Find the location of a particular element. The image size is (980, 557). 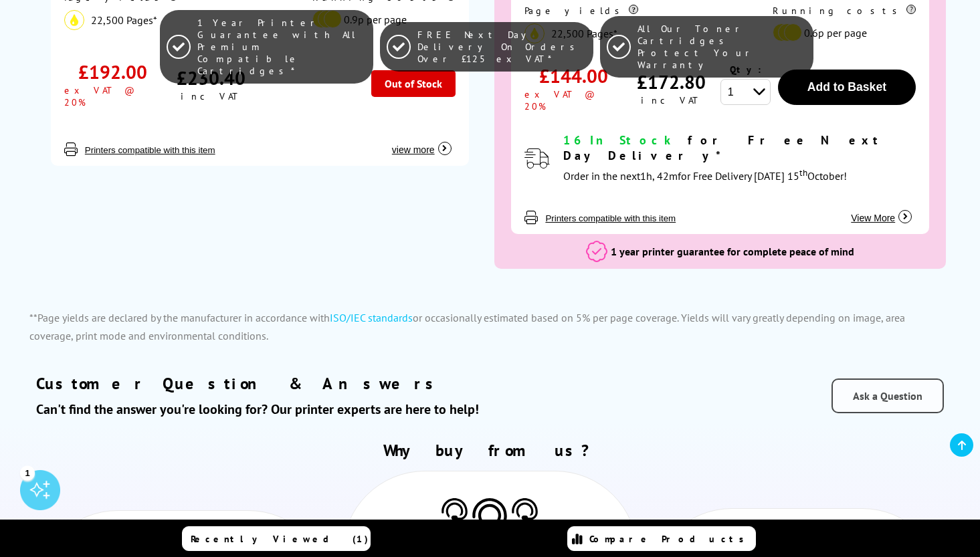

span: All Our Toner Cartridges Protect Your Warranty is located at coordinates (722, 47).